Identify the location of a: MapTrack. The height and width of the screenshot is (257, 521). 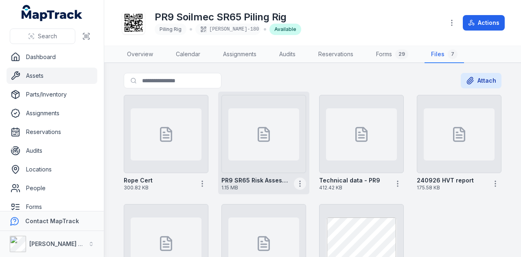
(52, 13).